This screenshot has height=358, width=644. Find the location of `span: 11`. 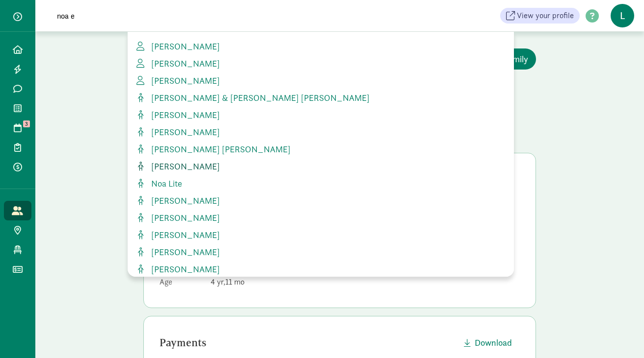

span: 11 is located at coordinates (235, 282).